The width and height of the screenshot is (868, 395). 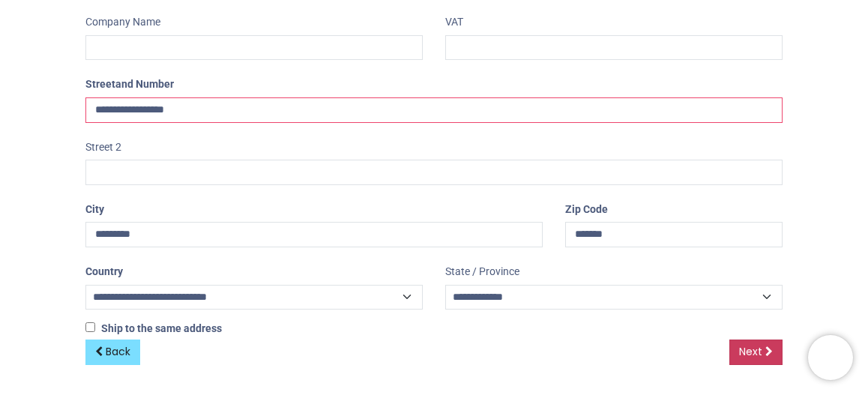 What do you see at coordinates (95, 210) in the screenshot?
I see `label: City` at bounding box center [95, 210].